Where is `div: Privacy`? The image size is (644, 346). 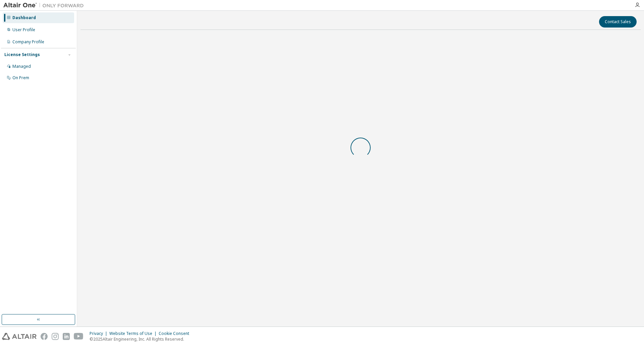 div: Privacy is located at coordinates (99, 333).